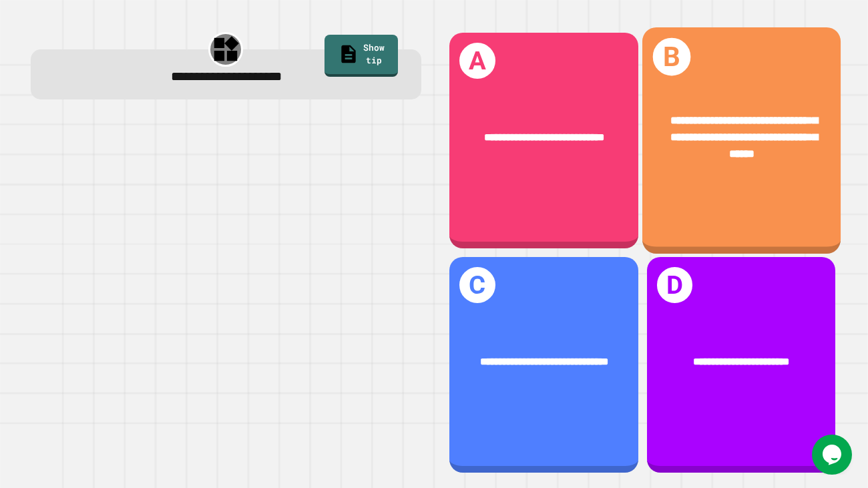 The height and width of the screenshot is (488, 868). What do you see at coordinates (477, 61) in the screenshot?
I see `h1: A` at bounding box center [477, 61].